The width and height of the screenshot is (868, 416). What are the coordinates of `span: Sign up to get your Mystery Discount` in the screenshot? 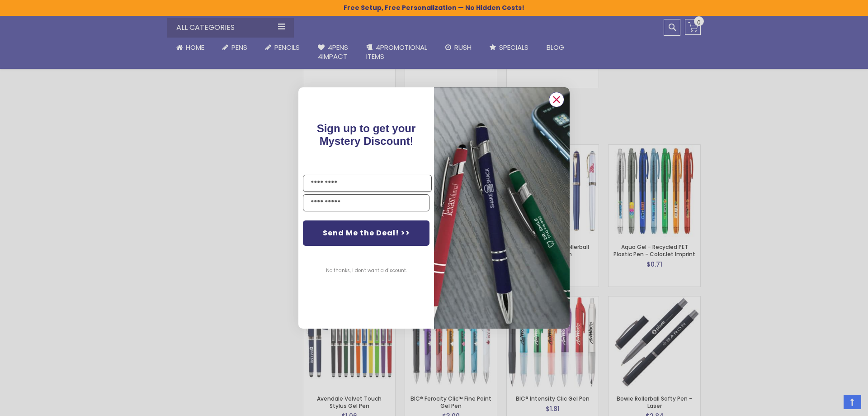 It's located at (366, 135).